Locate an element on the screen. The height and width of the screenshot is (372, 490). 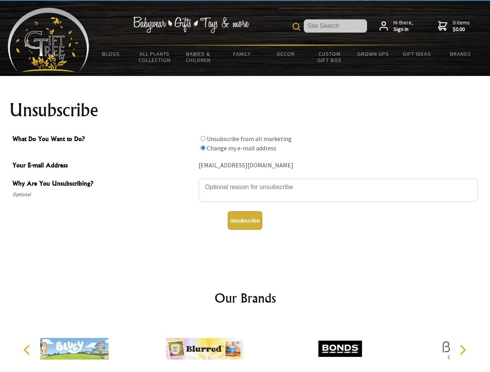
strong: Sign in is located at coordinates (403, 29).